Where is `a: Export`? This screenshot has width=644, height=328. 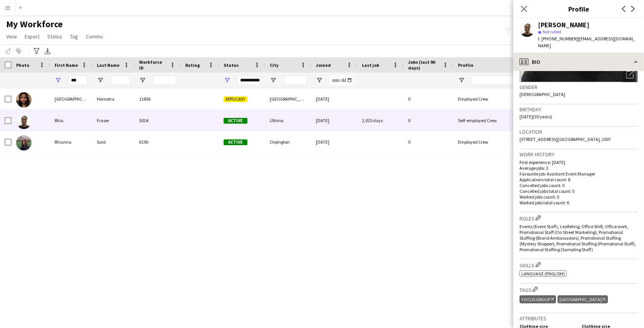
a: Export is located at coordinates (32, 37).